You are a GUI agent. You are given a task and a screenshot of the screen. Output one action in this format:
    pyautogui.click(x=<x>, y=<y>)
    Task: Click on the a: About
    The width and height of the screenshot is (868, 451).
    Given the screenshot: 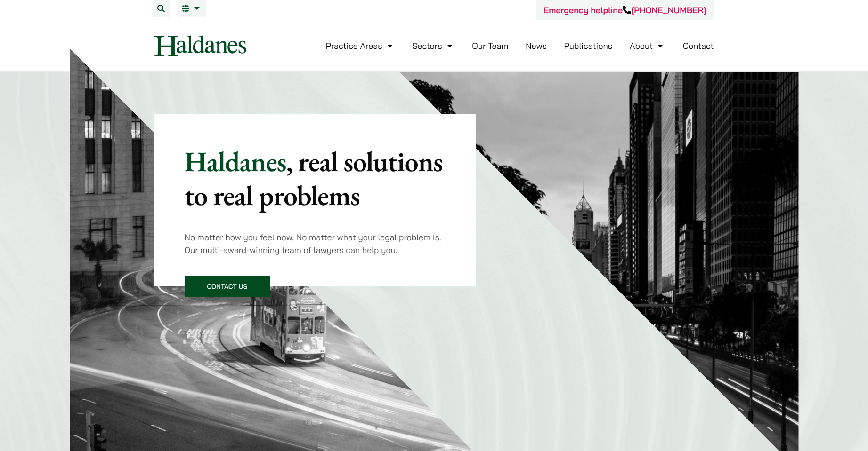 What is the action you would take?
    pyautogui.click(x=647, y=46)
    